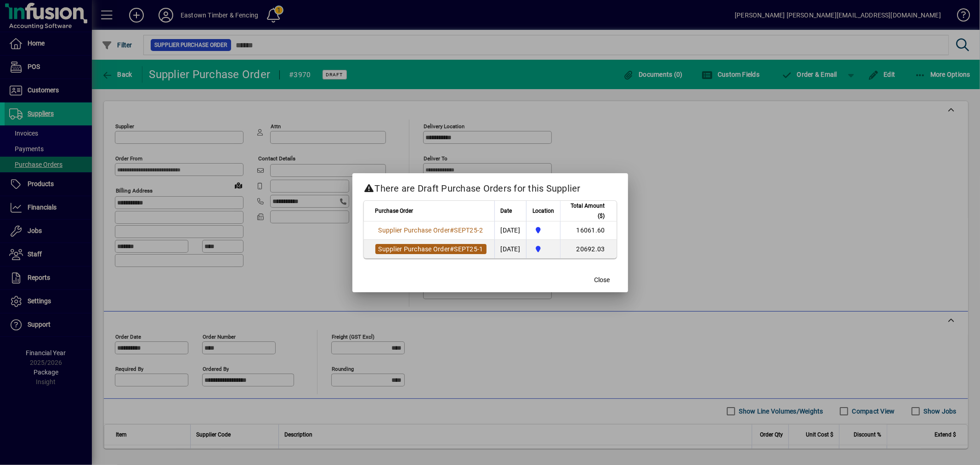  I want to click on td: 20692.03, so click(588, 249).